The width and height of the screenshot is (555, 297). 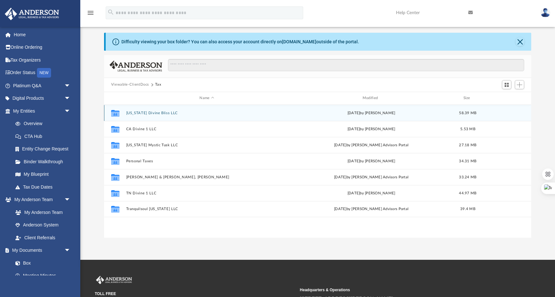 What do you see at coordinates (467, 161) in the screenshot?
I see `span: 34.31 MB` at bounding box center [467, 161].